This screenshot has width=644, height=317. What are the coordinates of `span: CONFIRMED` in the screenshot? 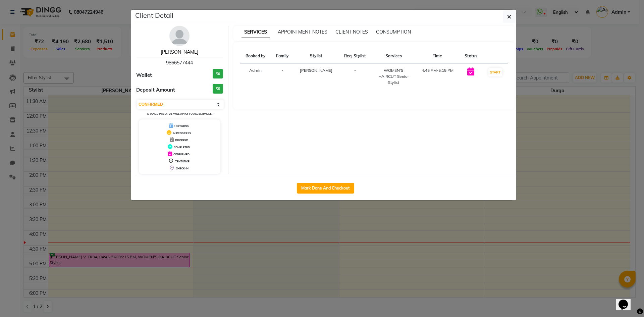 It's located at (182, 155).